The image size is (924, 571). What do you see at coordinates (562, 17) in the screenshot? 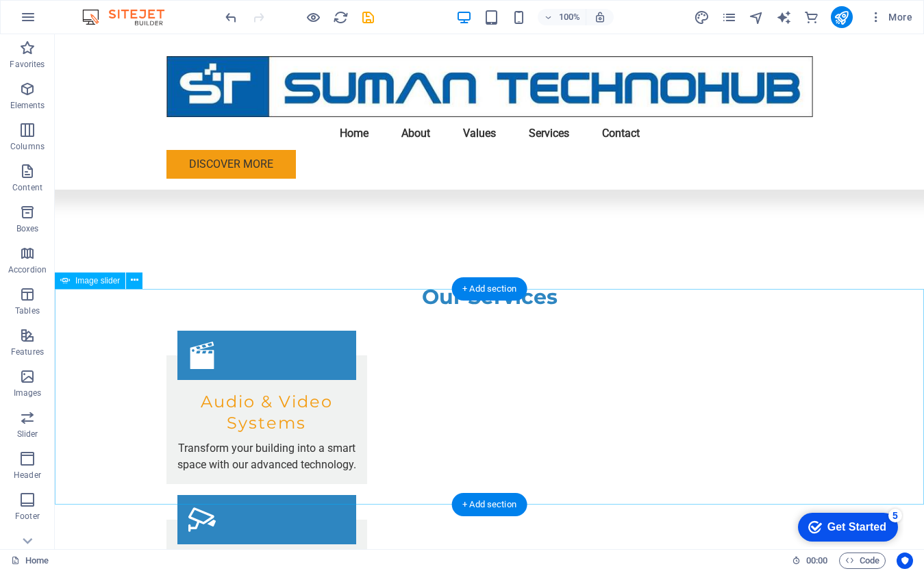
I see `button: 100%` at bounding box center [562, 17].